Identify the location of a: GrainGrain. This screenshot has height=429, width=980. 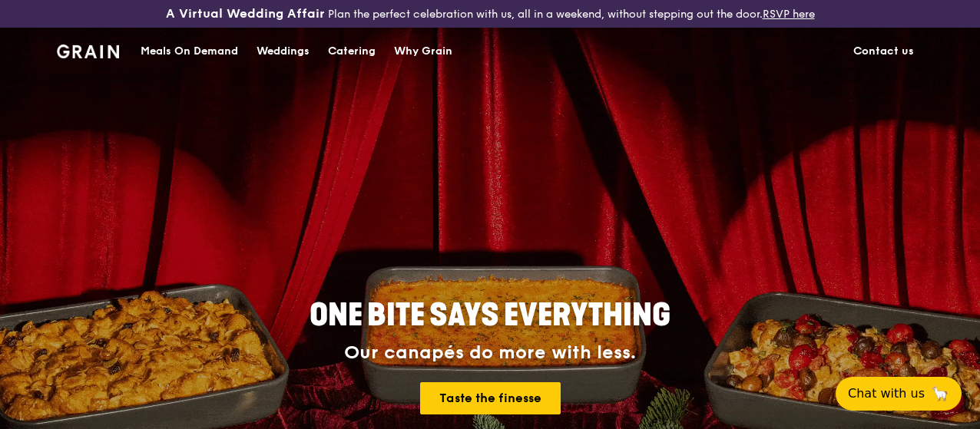
(88, 50).